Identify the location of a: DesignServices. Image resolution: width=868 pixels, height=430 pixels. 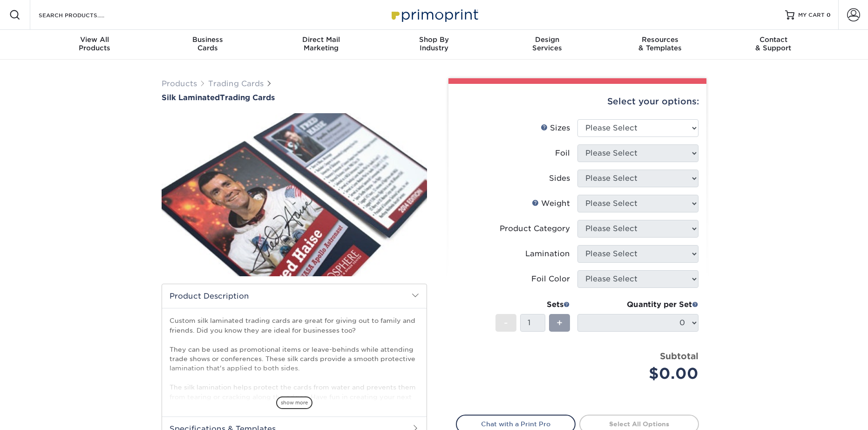
(546, 45).